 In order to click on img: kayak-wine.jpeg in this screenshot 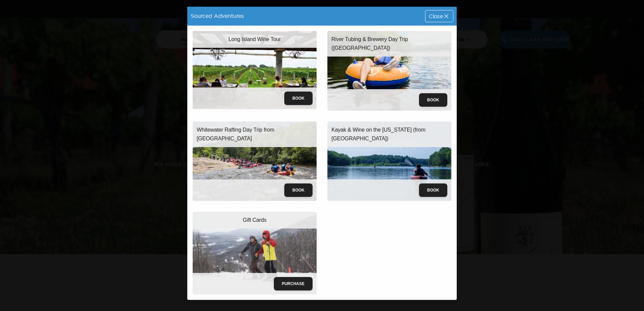, I will do `click(389, 161)`.